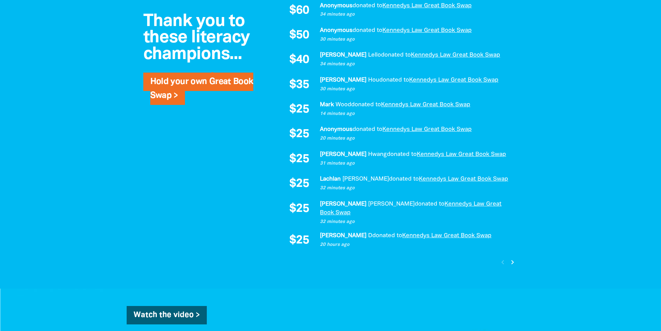 The width and height of the screenshot is (661, 331). Describe the element at coordinates (396, 131) in the screenshot. I see `div: Paginated content` at that location.